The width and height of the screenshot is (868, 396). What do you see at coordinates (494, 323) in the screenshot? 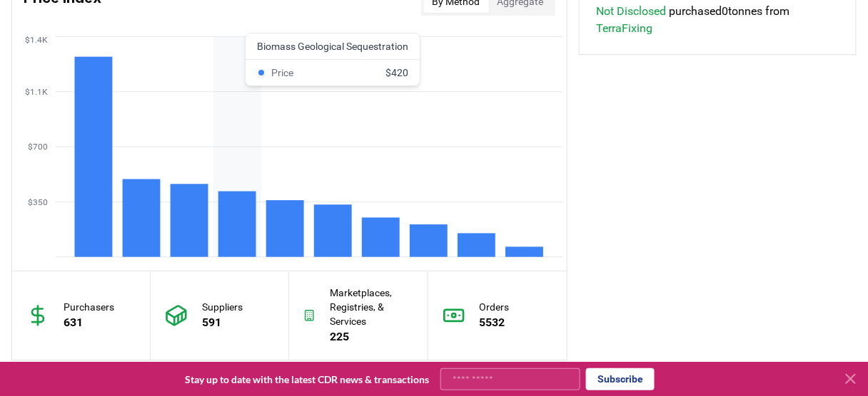
I see `p: 5532` at bounding box center [494, 323].